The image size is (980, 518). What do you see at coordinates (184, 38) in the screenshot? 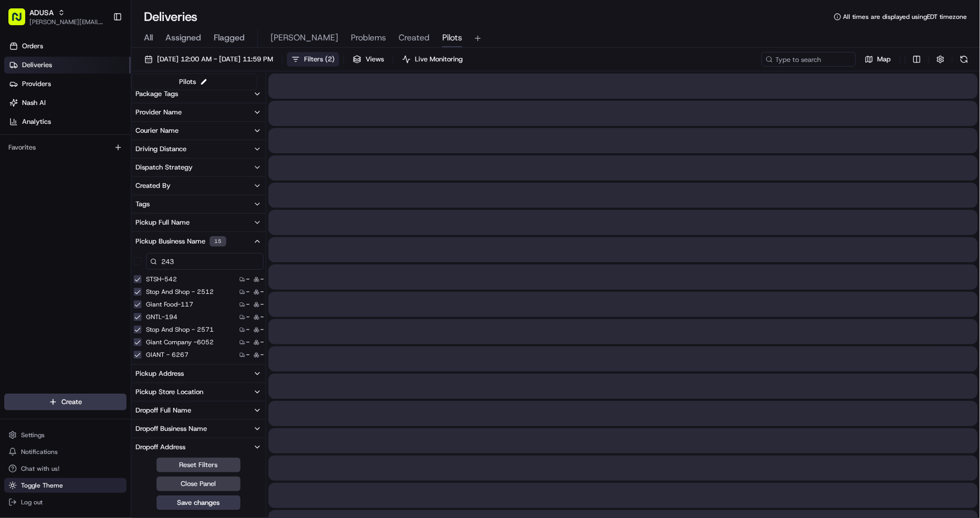
I see `span: Assigned` at bounding box center [184, 38].